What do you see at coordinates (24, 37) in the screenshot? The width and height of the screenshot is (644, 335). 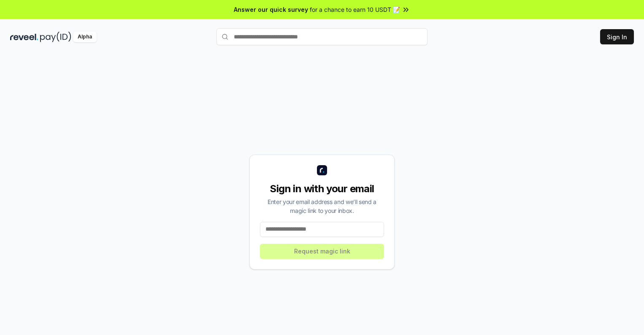 I see `img: reveel_dark` at bounding box center [24, 37].